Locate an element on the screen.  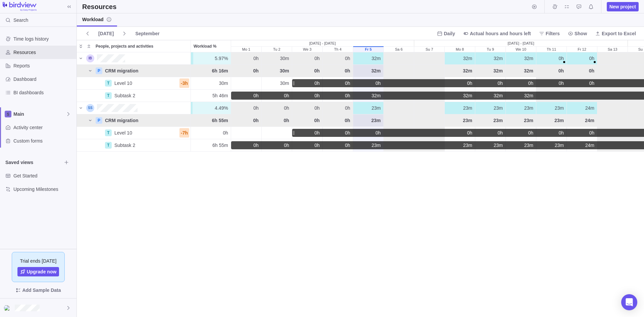
a: Upgrade now is located at coordinates (38, 272).